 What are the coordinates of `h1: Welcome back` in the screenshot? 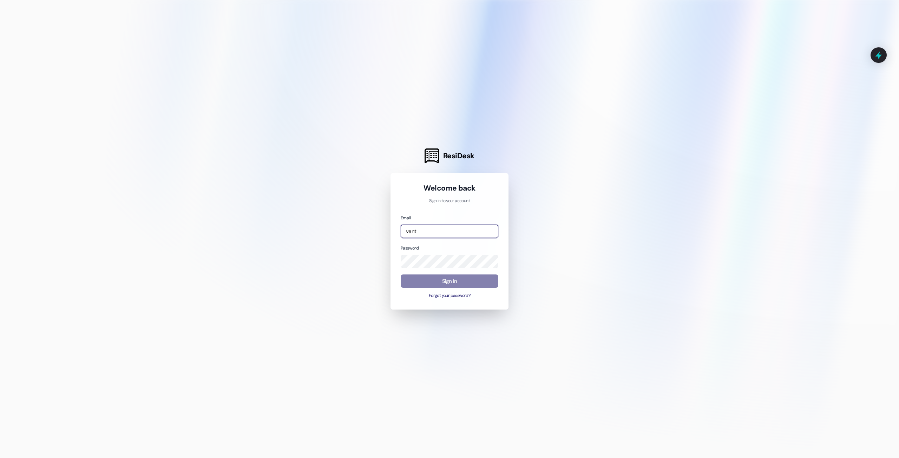 It's located at (450, 188).